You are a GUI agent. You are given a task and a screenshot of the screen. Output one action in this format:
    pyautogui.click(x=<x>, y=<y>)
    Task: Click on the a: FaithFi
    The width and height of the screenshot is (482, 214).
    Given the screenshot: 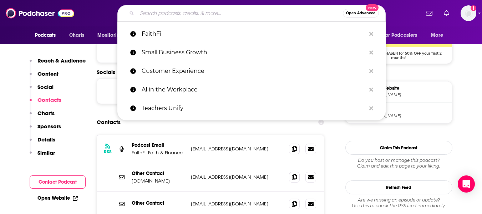 What is the action you would take?
    pyautogui.click(x=252, y=34)
    